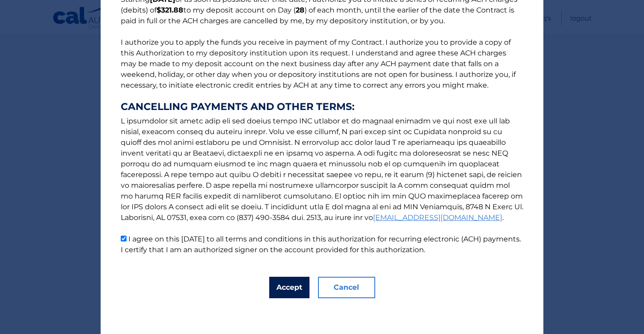 Image resolution: width=644 pixels, height=334 pixels. What do you see at coordinates (322, 107) in the screenshot?
I see `strong: CANCELLING PAYMENTS AND OTHER TERMS:` at bounding box center [322, 107].